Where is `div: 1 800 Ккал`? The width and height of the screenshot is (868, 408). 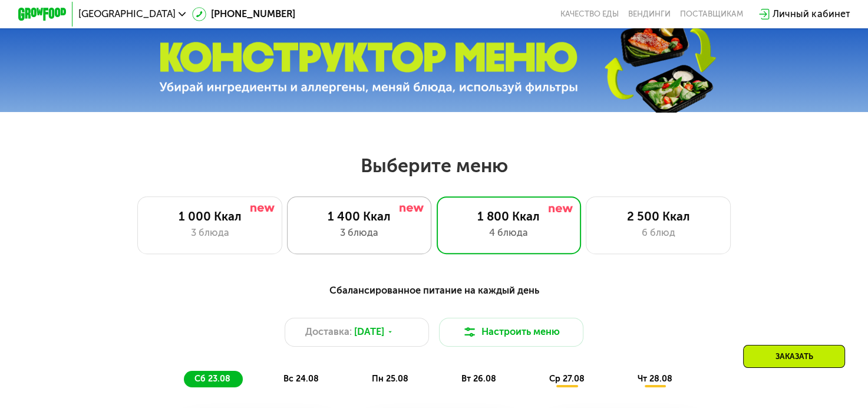
div: 1 800 Ккал is located at coordinates (508, 216).